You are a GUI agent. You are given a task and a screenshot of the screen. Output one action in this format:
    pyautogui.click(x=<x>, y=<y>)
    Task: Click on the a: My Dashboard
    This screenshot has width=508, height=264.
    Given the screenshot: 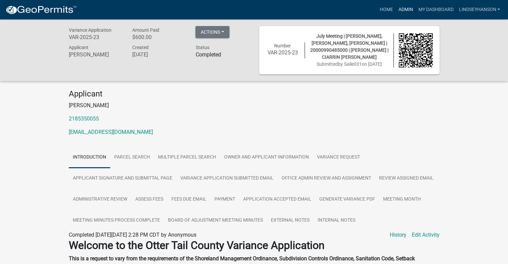 What is the action you would take?
    pyautogui.click(x=435, y=10)
    